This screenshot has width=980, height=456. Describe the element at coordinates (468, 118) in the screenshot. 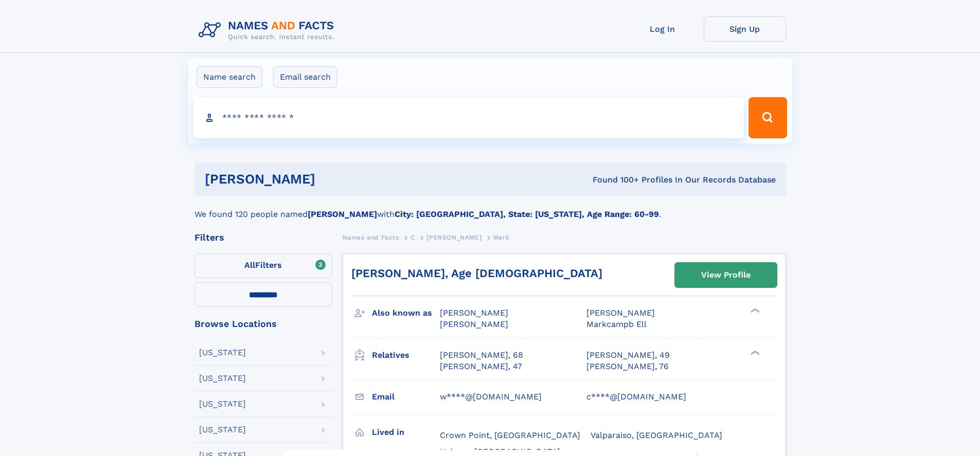

I see `input: search input` at that location.